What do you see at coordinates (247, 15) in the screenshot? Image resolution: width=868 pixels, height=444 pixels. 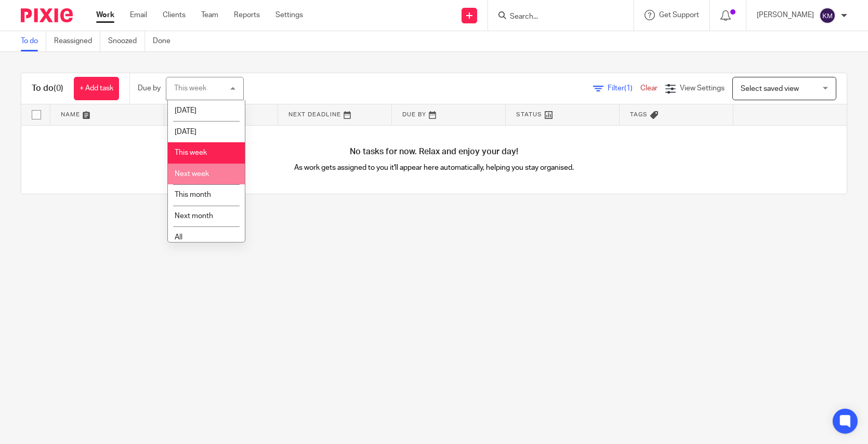 I see `a: Reports` at bounding box center [247, 15].